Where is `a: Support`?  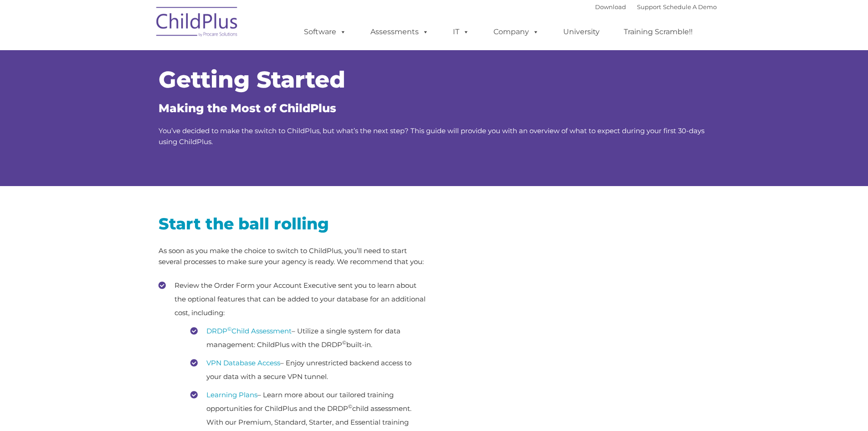 a: Support is located at coordinates (649, 7).